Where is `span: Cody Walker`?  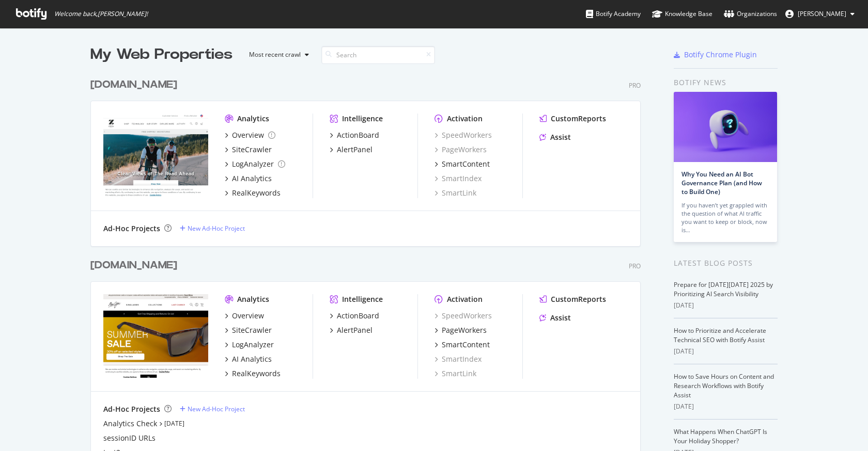
span: Cody Walker is located at coordinates (822, 14).